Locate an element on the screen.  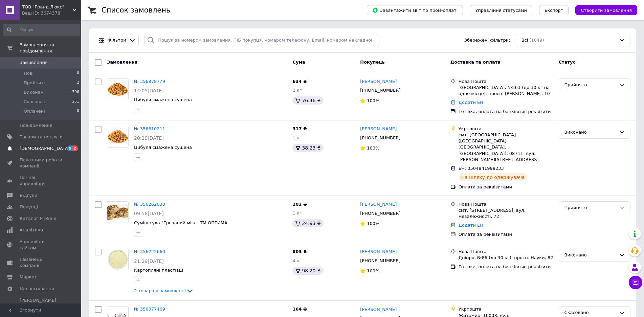
button: Експорт is located at coordinates (554, 10).